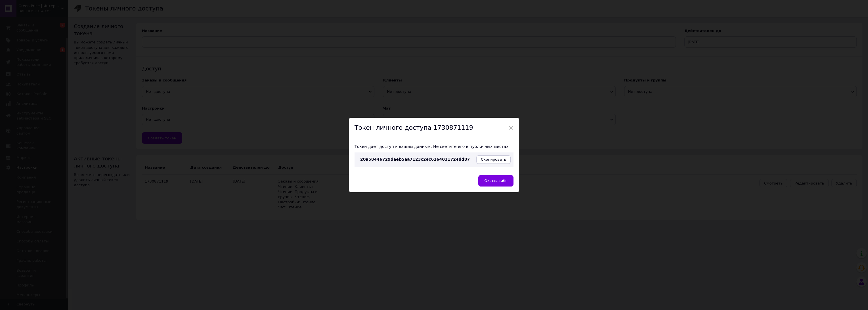 The image size is (868, 310). What do you see at coordinates (496, 181) in the screenshot?
I see `span: Ок, спасибо` at bounding box center [496, 181].